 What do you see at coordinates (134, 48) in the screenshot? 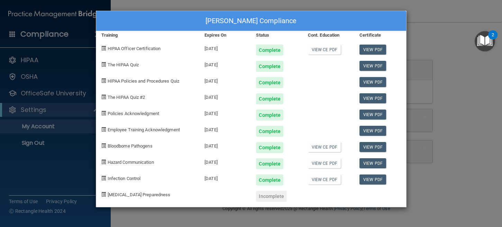
I see `span: HIPAA Officer Certification` at bounding box center [134, 48].